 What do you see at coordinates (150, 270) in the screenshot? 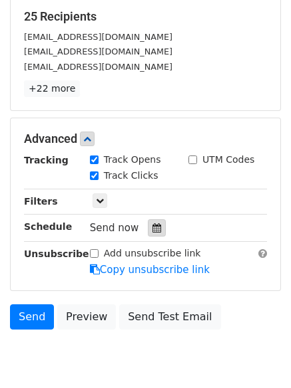
I see `a: Copy unsubscribe link` at bounding box center [150, 270].